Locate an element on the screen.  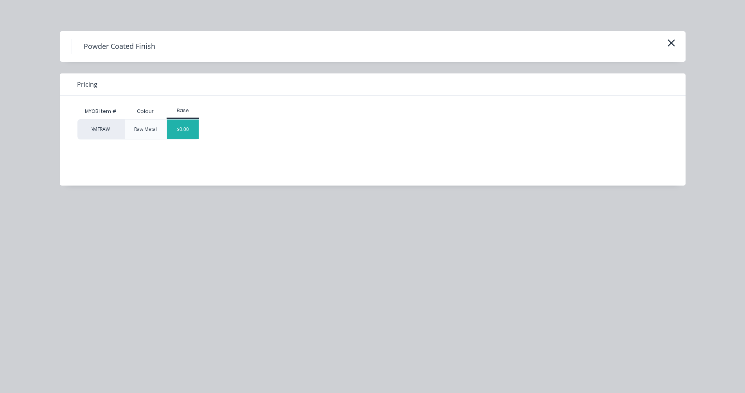
div: Raw Metal is located at coordinates (145, 129).